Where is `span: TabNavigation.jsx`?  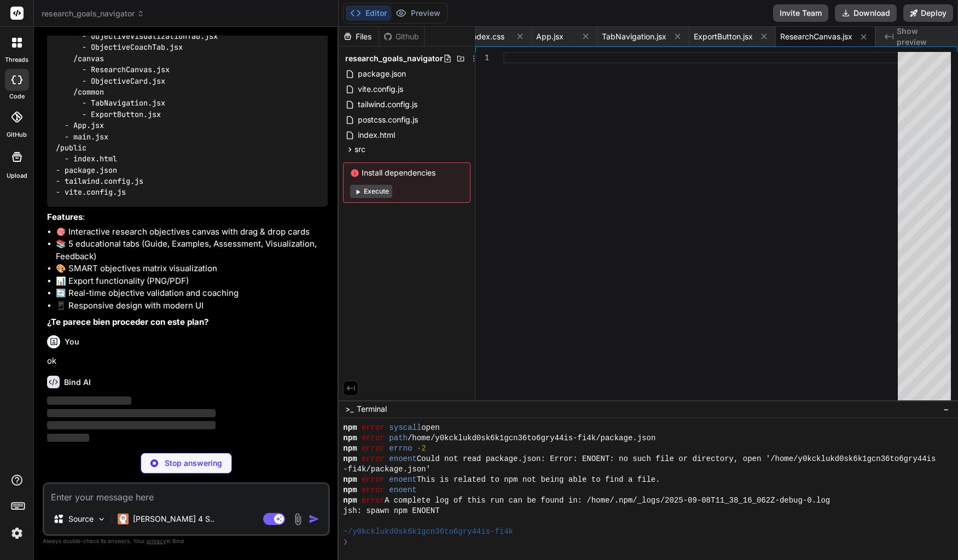
span: TabNavigation.jsx is located at coordinates (634, 37).